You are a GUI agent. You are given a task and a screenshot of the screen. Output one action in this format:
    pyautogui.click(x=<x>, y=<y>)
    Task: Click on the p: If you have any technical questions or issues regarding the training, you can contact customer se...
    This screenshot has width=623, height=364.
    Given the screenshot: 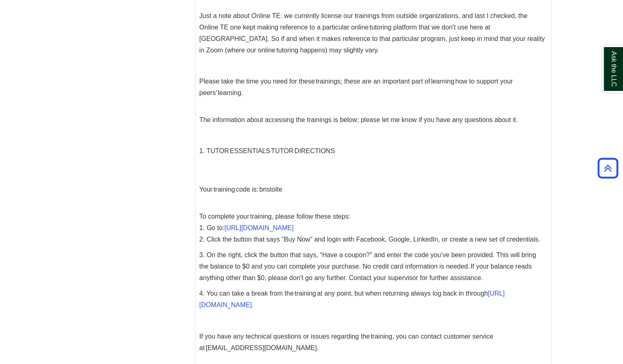 What is the action you would take?
    pyautogui.click(x=373, y=342)
    